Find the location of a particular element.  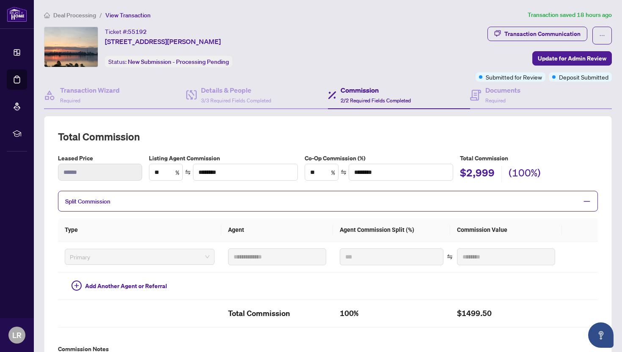

span: 3/3 Required Fields Completed is located at coordinates (236, 100).